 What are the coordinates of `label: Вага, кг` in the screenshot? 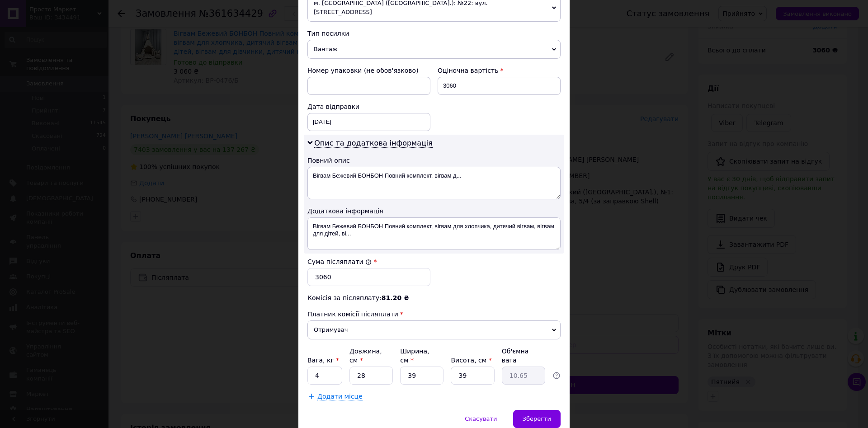 It's located at (323, 360).